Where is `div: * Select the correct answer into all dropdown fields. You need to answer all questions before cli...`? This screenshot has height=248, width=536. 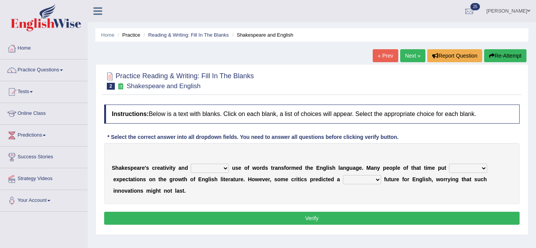 div: * Select the correct answer into all dropdown fields. You need to answer all questions before cli... is located at coordinates (253, 137).